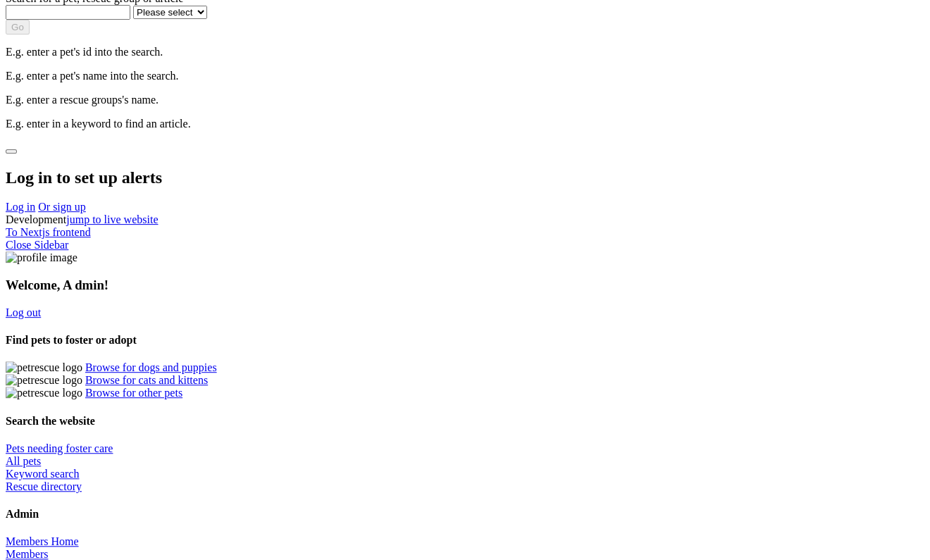 This screenshot has height=560, width=930. I want to click on a: Browse for other pets, so click(133, 392).